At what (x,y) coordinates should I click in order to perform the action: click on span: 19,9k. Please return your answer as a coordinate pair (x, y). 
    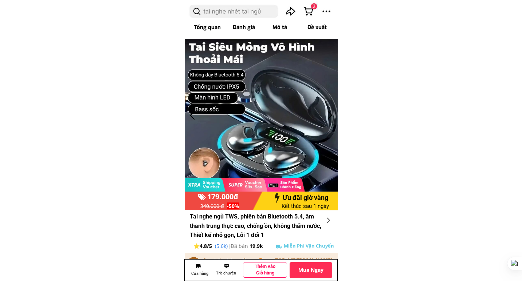
    Looking at the image, I should click on (256, 246).